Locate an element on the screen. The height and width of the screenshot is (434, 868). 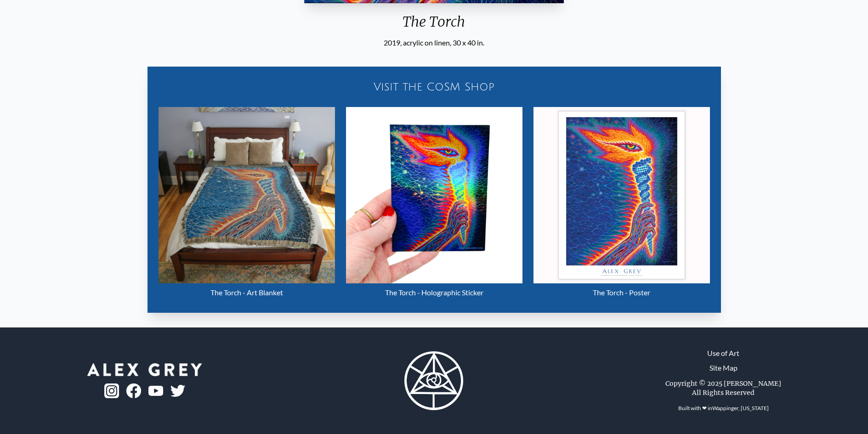
img: ig-logo.png is located at coordinates (112, 391).